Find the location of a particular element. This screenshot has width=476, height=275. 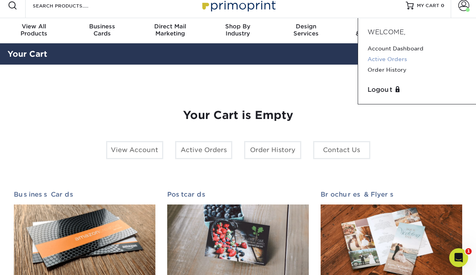

a: Your Cart is located at coordinates (27, 54).